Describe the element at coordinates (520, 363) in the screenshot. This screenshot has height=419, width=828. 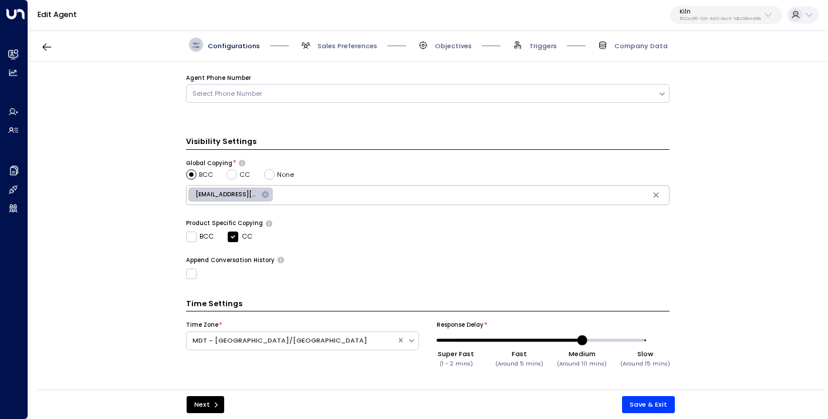
I see `small: (Around 5 mins)` at that location.